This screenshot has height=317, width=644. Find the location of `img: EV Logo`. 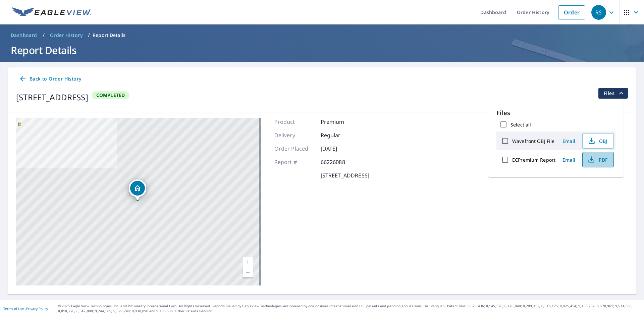

img: EV Logo is located at coordinates (51, 13).